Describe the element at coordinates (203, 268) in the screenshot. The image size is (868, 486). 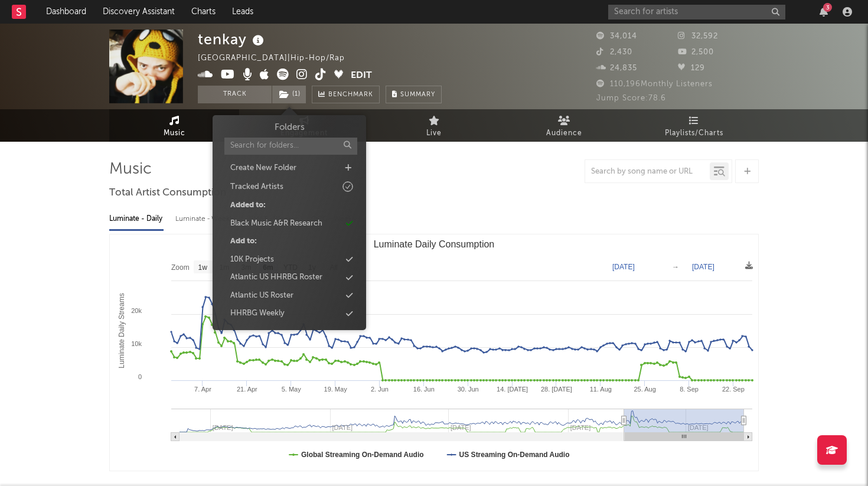
I see `text: 1w` at that location.